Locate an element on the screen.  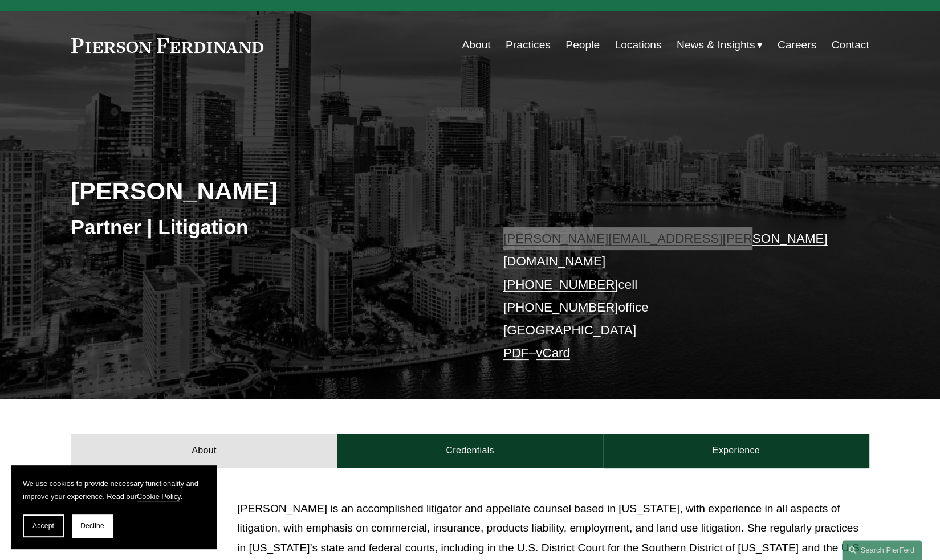
a: vCard is located at coordinates (553, 353).